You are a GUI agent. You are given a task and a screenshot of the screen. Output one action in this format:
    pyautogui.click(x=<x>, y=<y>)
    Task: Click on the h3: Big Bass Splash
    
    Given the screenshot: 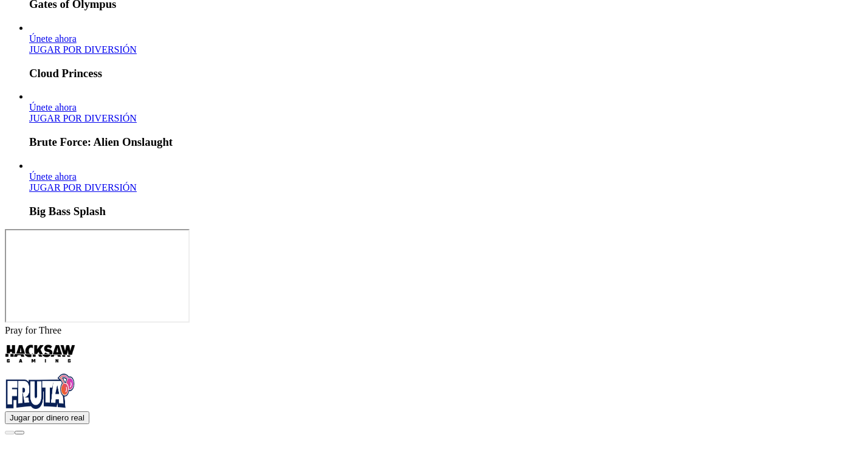 What is the action you would take?
    pyautogui.click(x=446, y=211)
    